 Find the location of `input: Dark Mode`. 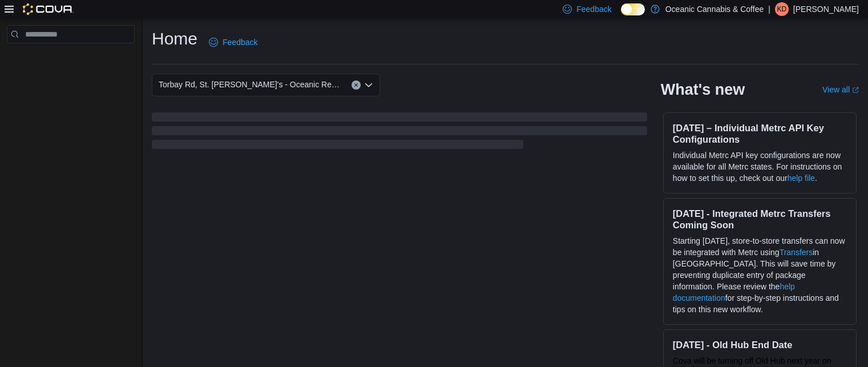

input: Dark Mode is located at coordinates (633, 9).